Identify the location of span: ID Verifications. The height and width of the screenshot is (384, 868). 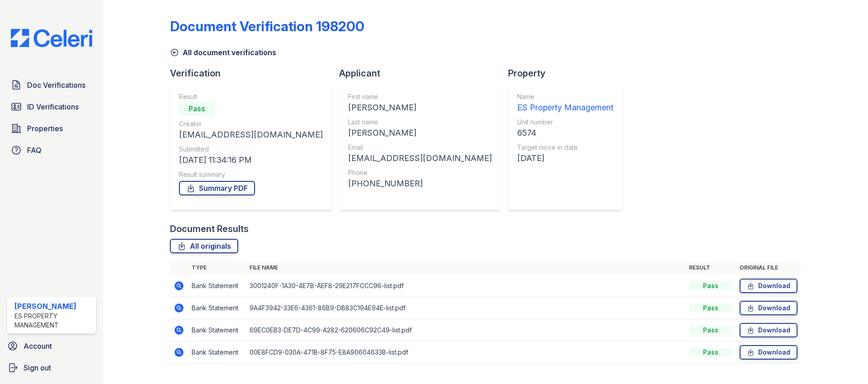
(53, 107).